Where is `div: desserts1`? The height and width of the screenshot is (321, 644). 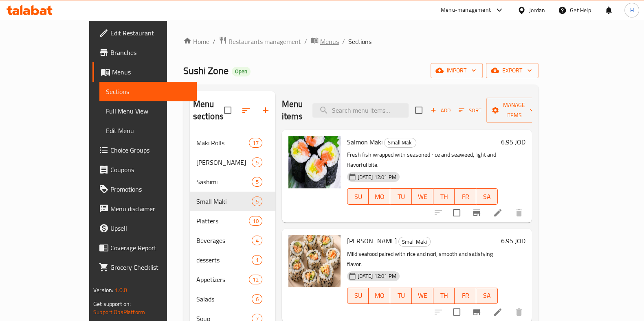
div: desserts1 is located at coordinates (232, 260).